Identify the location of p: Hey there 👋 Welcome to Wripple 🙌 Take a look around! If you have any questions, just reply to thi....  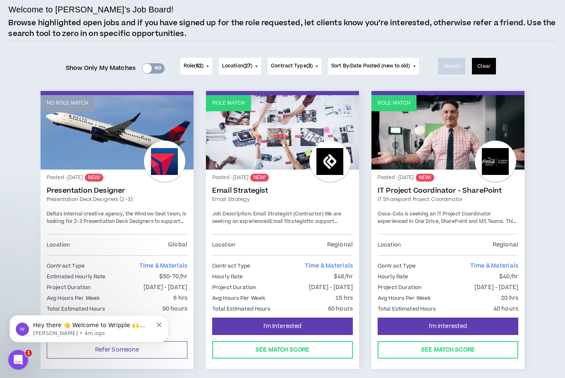
(86, 28).